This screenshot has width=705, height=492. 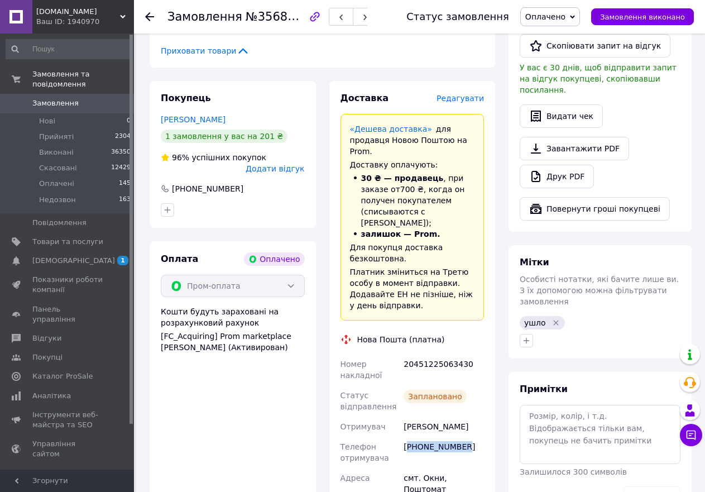 I want to click on span: Приховати товари, so click(x=205, y=51).